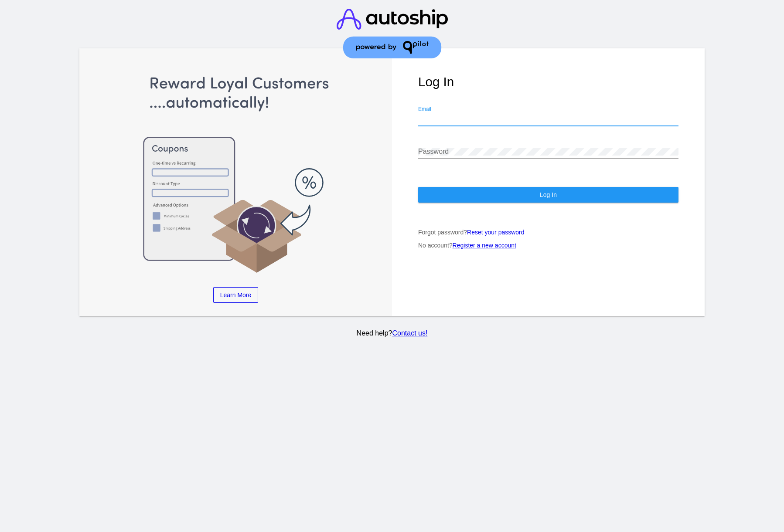 Image resolution: width=784 pixels, height=532 pixels. Describe the element at coordinates (409, 333) in the screenshot. I see `a: Contact us!` at that location.